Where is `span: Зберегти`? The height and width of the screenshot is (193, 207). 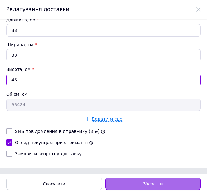
span: Зберегти is located at coordinates (153, 184).